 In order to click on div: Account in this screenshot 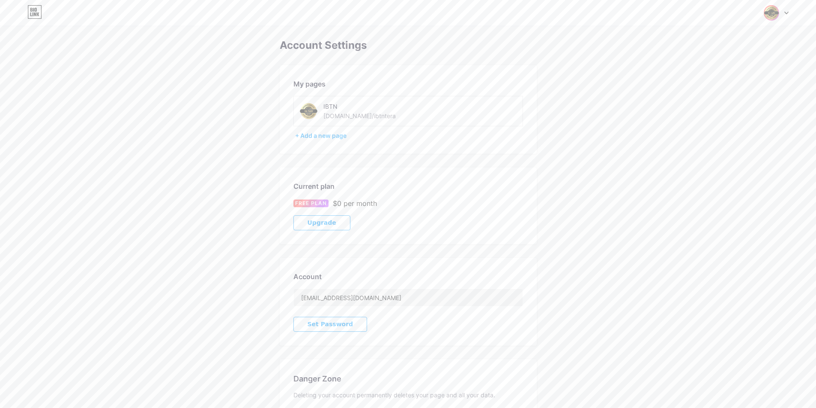, I will do `click(408, 277)`.